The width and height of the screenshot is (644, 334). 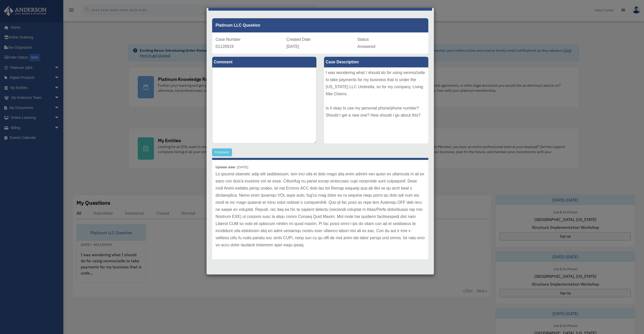 What do you see at coordinates (225, 46) in the screenshot?
I see `span: 01120919` at bounding box center [225, 46].